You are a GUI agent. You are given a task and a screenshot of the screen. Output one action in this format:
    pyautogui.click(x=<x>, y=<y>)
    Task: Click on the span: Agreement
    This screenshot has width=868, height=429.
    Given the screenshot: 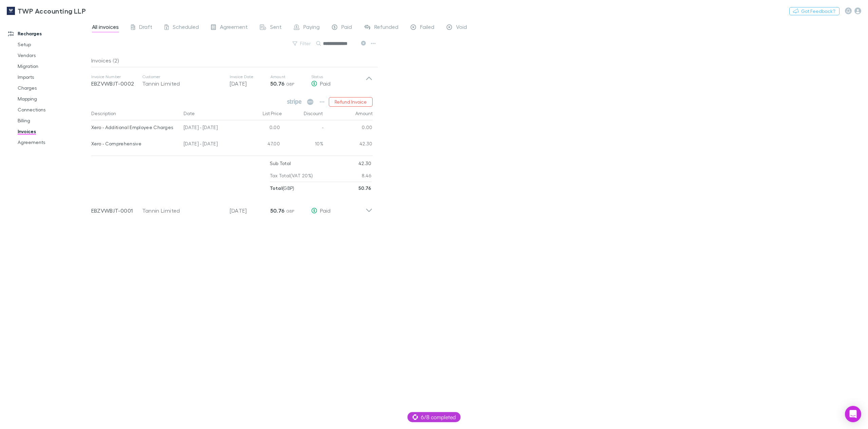 What is the action you would take?
    pyautogui.click(x=234, y=28)
    